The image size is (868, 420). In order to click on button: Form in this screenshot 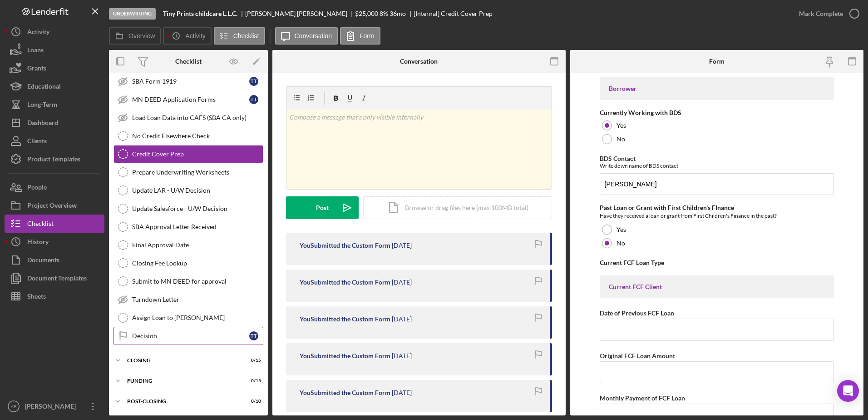, I will do `click(360, 35)`.